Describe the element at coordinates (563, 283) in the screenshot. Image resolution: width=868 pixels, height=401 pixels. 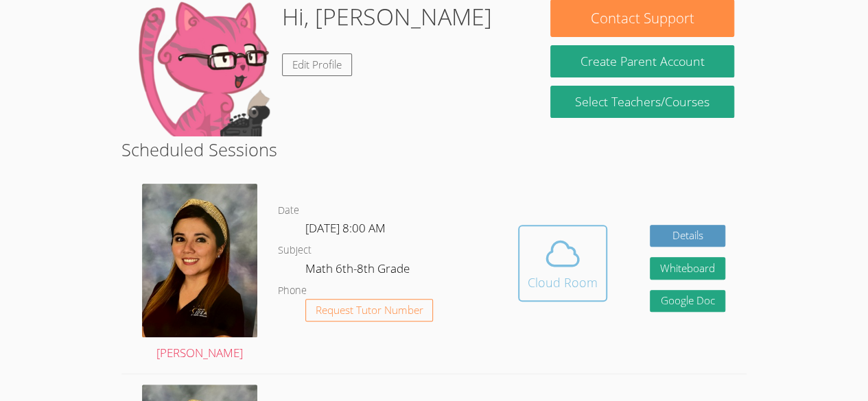
I see `div: Cloud Room` at that location.